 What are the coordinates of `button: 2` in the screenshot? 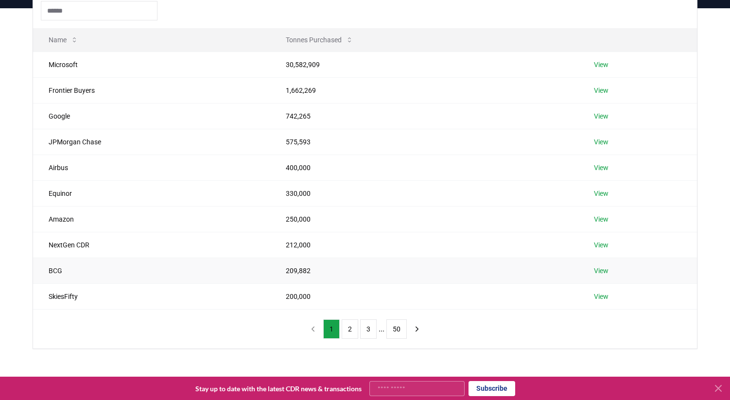 It's located at (350, 329).